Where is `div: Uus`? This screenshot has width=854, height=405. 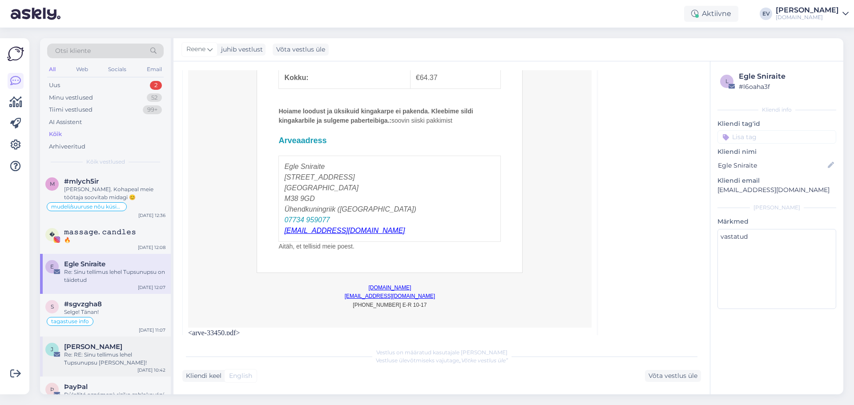
div: Uus is located at coordinates (54, 85).